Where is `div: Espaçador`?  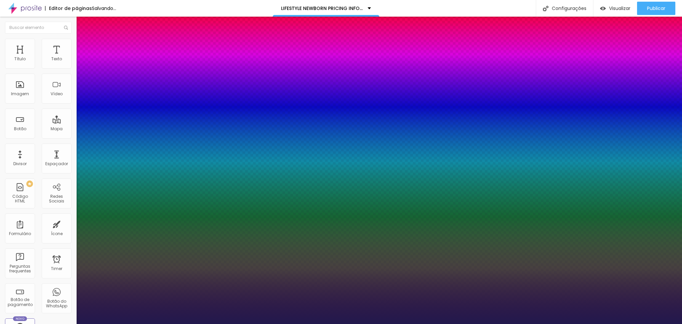
div: Espaçador is located at coordinates (57, 164).